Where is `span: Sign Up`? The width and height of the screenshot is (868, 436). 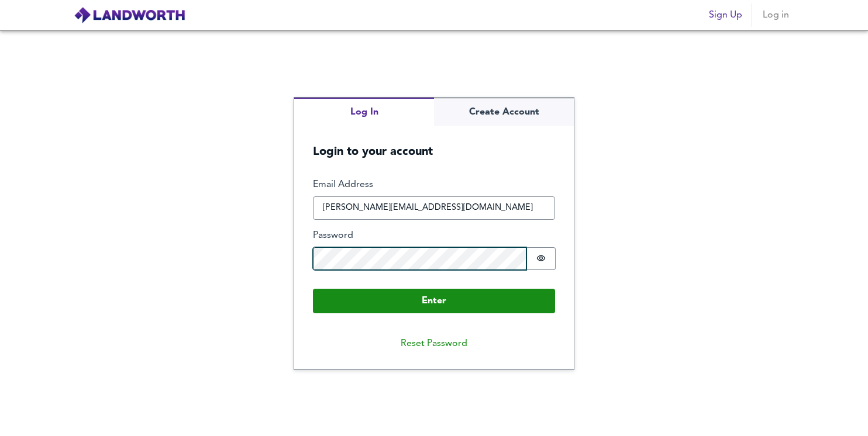
span: Sign Up is located at coordinates (725, 15).